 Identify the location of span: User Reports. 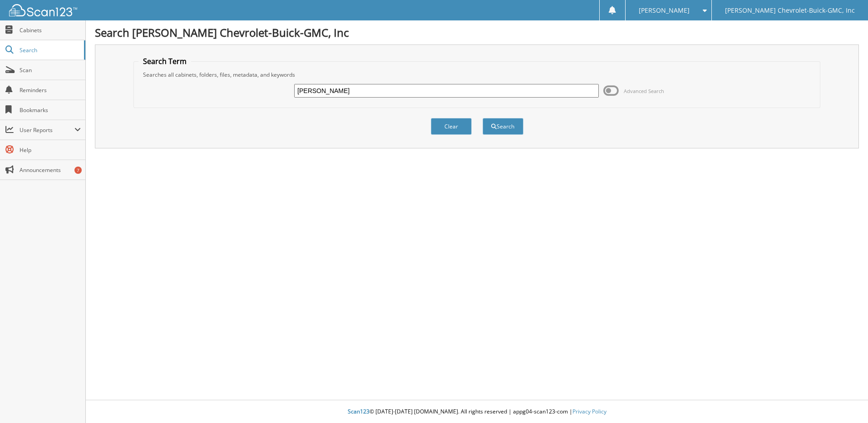
(47, 130).